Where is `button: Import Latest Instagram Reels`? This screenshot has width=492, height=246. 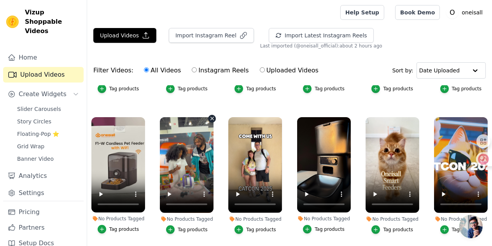
button: Import Latest Instagram Reels is located at coordinates (321, 35).